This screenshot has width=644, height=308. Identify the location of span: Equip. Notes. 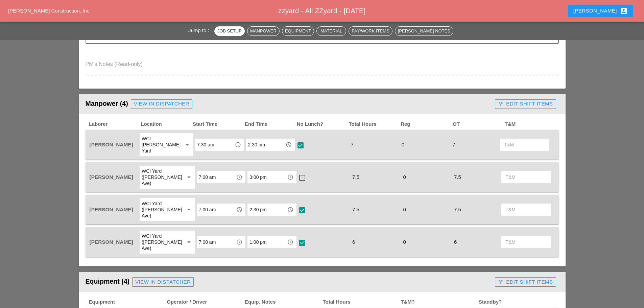
(283, 302).